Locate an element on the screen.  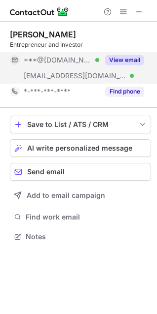
button: Find work email is located at coordinates (80, 217).